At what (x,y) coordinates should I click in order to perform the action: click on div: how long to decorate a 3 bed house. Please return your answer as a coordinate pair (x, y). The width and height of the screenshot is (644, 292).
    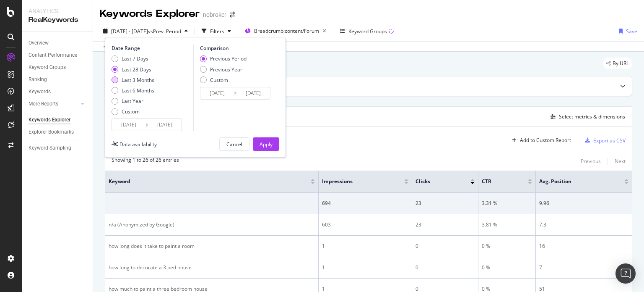
    Looking at the image, I should click on (212, 268).